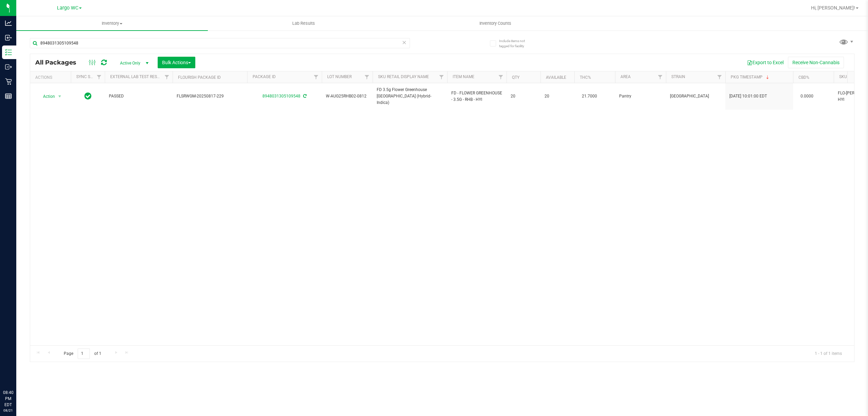 Image resolution: width=868 pixels, height=416 pixels. What do you see at coordinates (340, 77) in the screenshot?
I see `a: Lot Number` at bounding box center [340, 77].